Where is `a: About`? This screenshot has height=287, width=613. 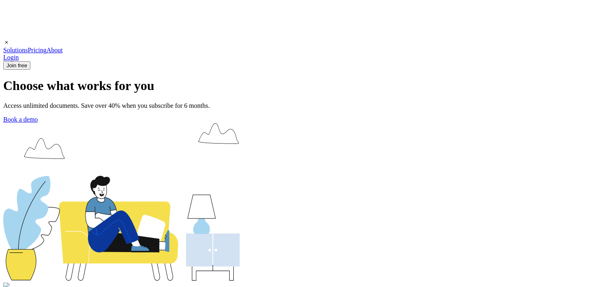
a: About is located at coordinates (55, 50).